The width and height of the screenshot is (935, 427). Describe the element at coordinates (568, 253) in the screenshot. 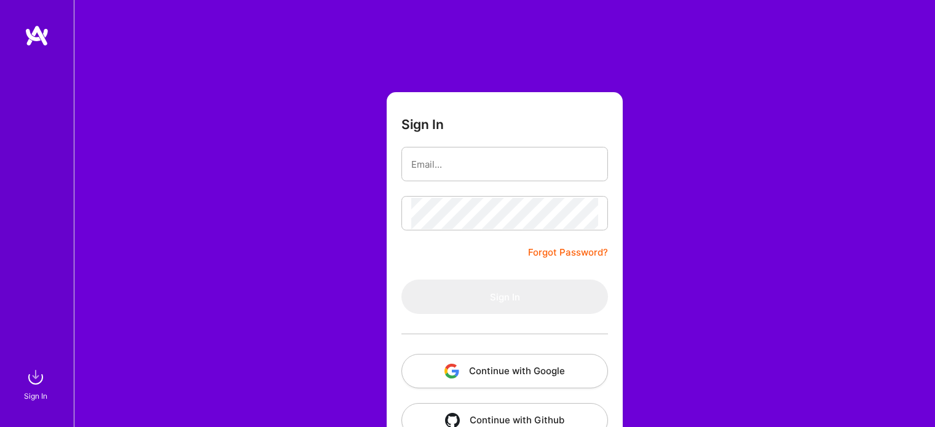

I see `a: Forgot Password?` at that location.